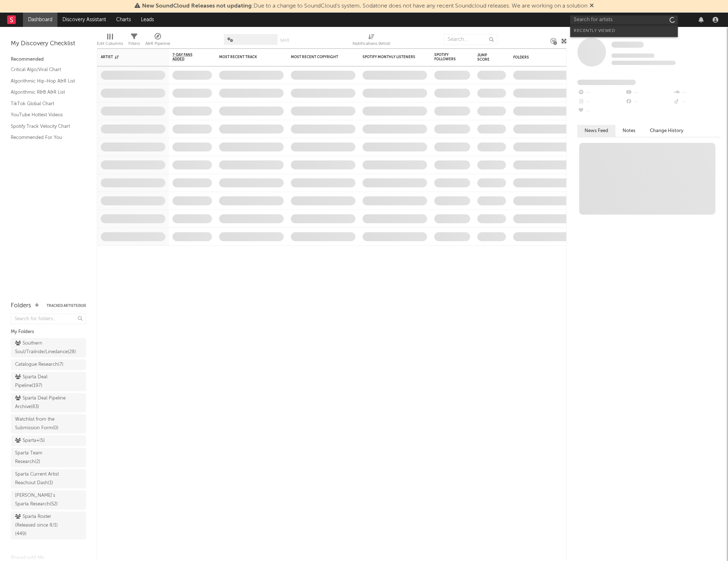  I want to click on a: Algorithmic R&B A&R List, so click(45, 92).